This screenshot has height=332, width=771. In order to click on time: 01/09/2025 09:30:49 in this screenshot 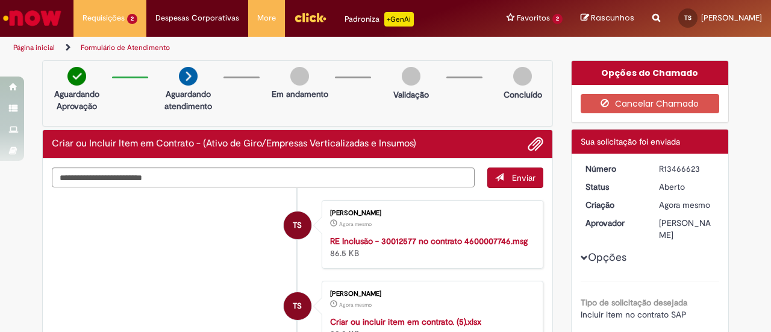, I will do `click(684, 205)`.